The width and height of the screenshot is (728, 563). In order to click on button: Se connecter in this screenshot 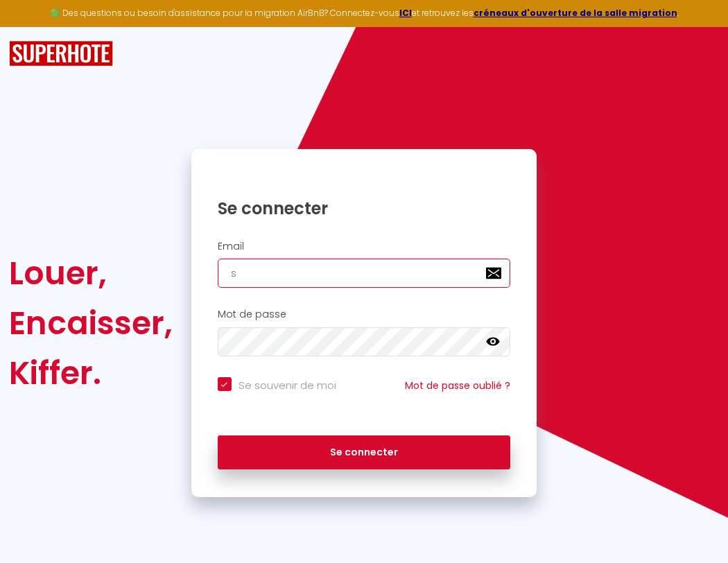, I will do `click(364, 453)`.